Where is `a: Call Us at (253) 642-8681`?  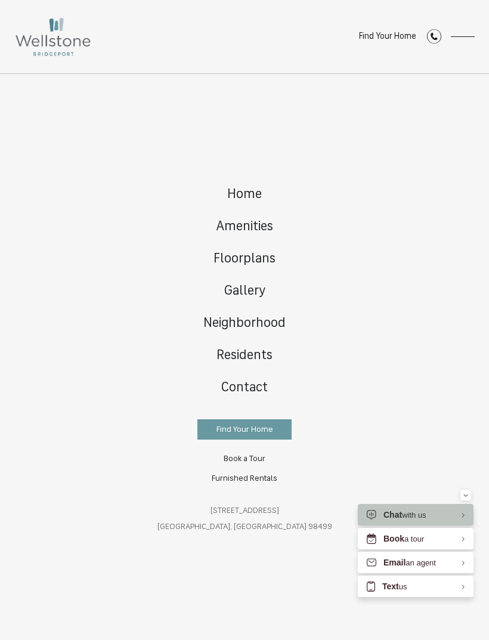 a: Call Us at (253) 642-8681 is located at coordinates (434, 37).